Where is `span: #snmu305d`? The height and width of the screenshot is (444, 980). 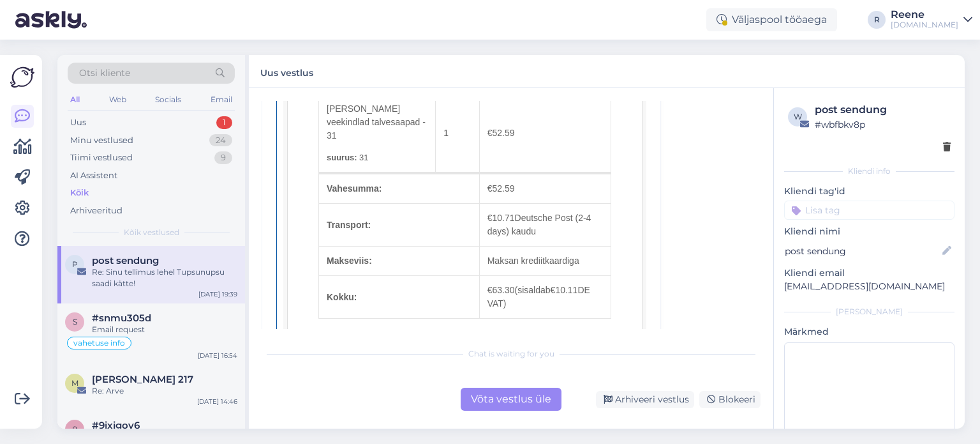
span: #snmu305d is located at coordinates (121, 318).